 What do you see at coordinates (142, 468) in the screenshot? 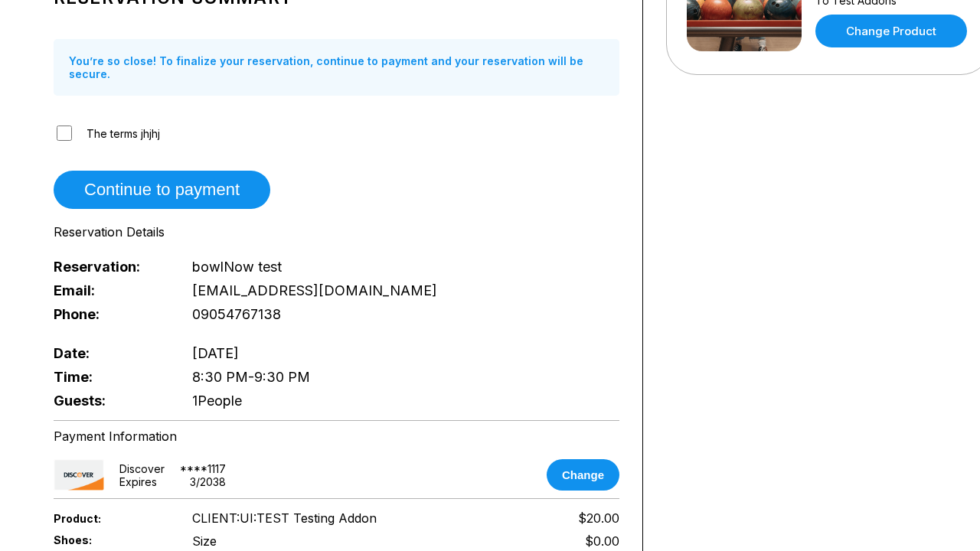
I see `div: discover` at bounding box center [142, 468].